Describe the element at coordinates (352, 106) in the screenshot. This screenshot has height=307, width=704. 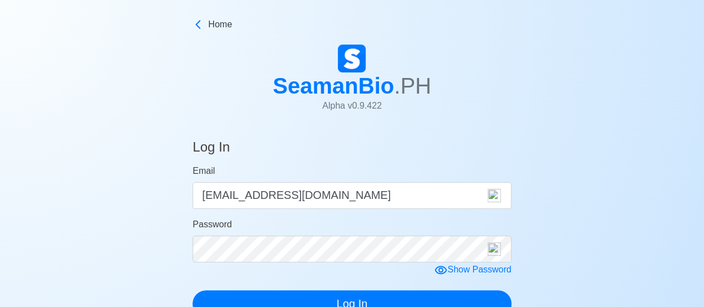
I see `p: Alpha v 0.9.422` at that location.